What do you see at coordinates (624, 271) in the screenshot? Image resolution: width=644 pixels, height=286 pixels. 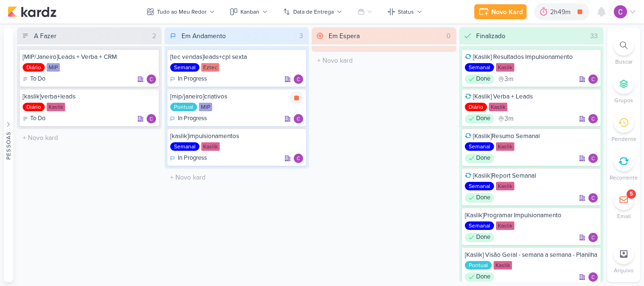 I see `p: Arquivo` at bounding box center [624, 271].